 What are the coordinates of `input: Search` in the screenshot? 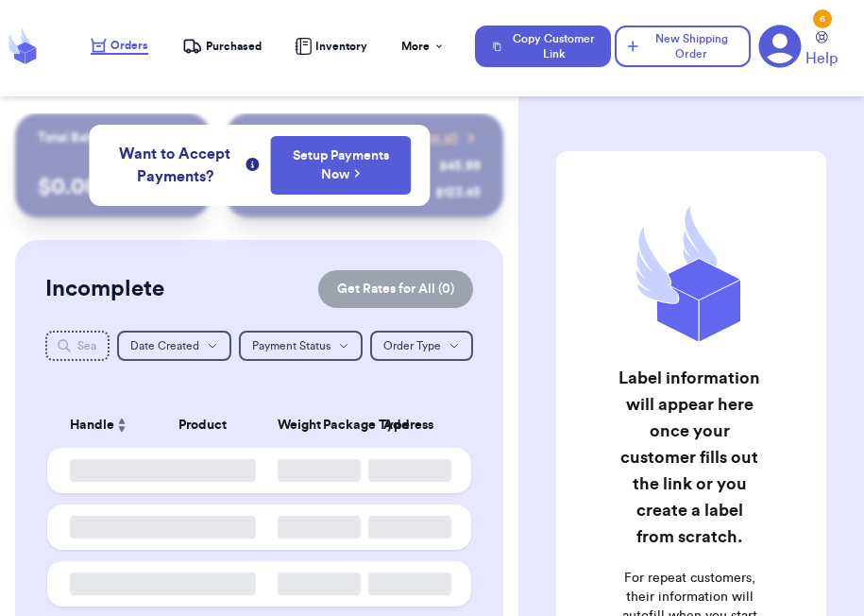 It's located at (77, 346).